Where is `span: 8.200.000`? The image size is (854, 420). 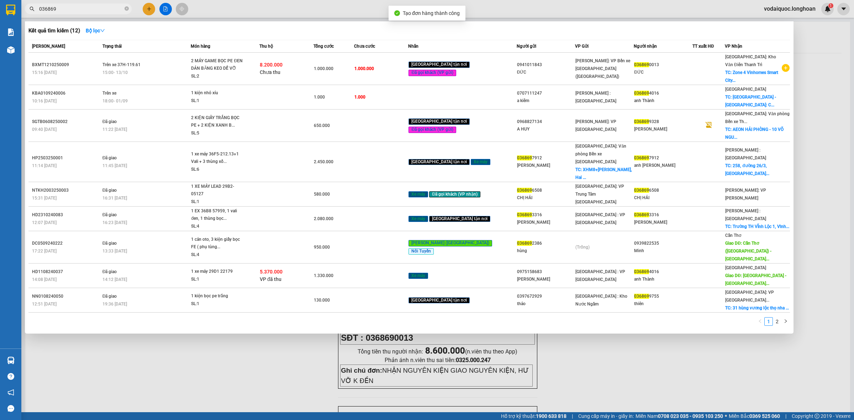 span: 8.200.000 is located at coordinates (271, 65).